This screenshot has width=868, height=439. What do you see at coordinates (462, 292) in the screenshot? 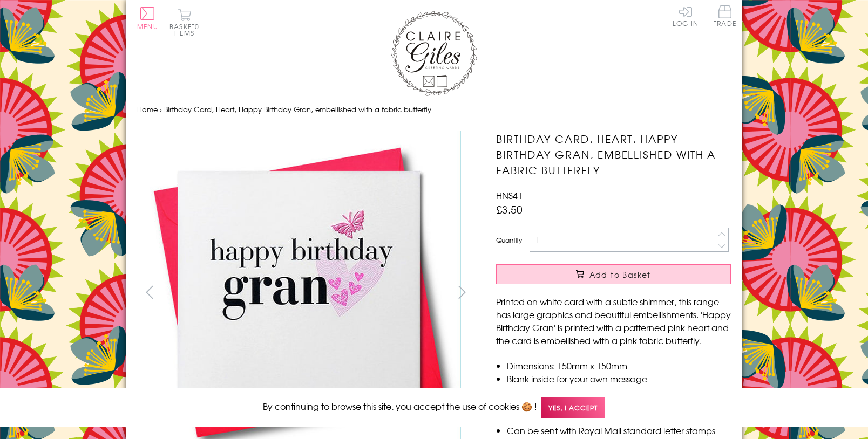
I see `button: next` at bounding box center [462, 292].